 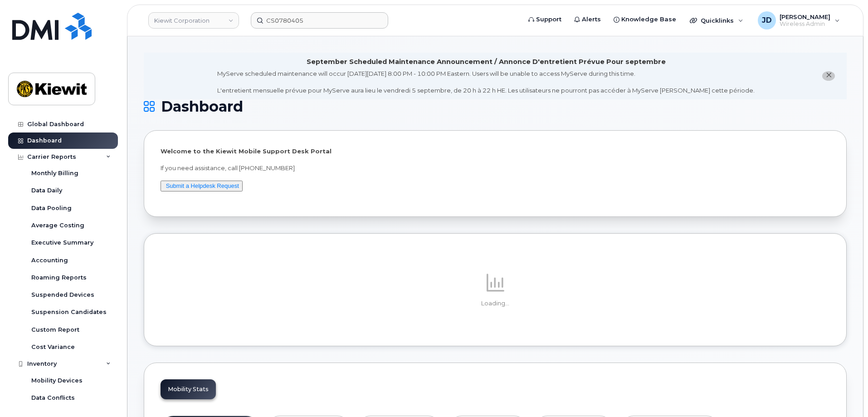 I want to click on button: Submit a Helpdesk Request, so click(x=202, y=186).